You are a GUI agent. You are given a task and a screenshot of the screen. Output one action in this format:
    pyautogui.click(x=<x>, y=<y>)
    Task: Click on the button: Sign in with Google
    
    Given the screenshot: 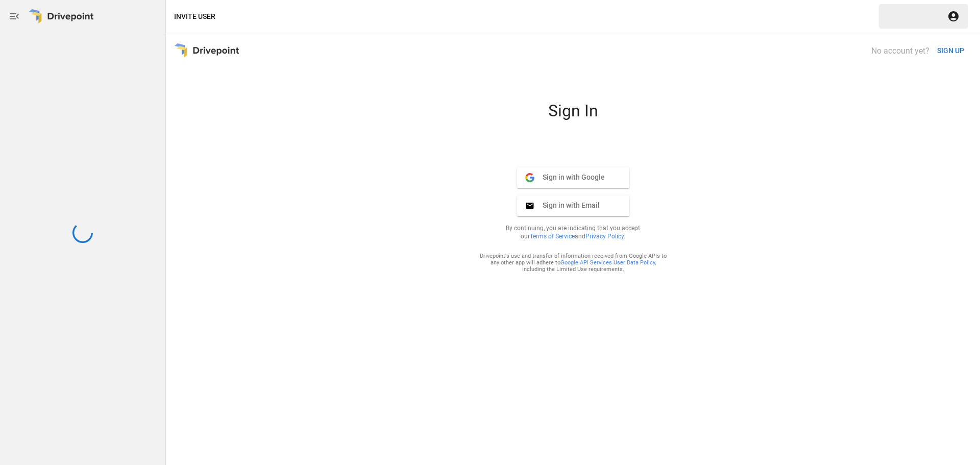 What is the action you would take?
    pyautogui.click(x=573, y=177)
    